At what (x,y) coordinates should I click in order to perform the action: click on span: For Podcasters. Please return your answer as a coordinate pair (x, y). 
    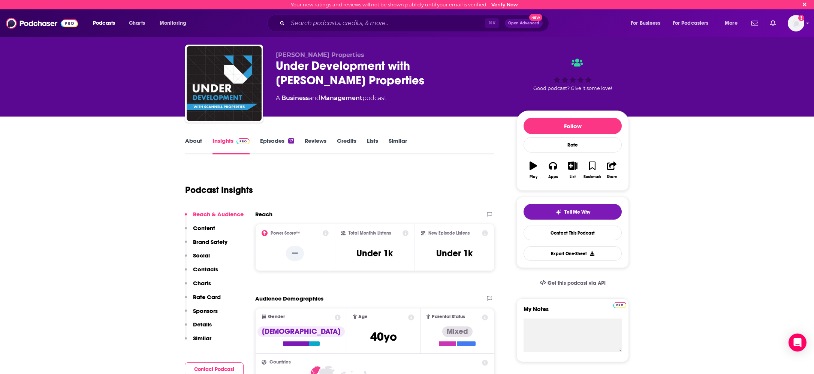
    Looking at the image, I should click on (691, 23).